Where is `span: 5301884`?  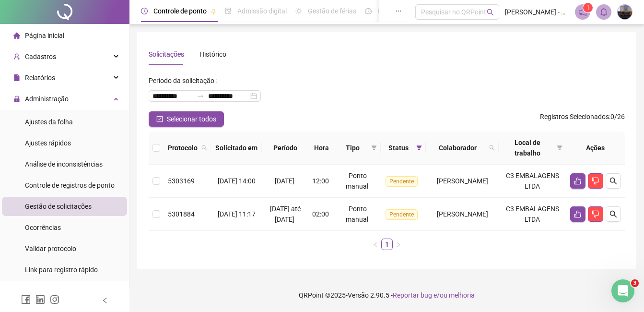
span: 5301884 is located at coordinates (181, 214).